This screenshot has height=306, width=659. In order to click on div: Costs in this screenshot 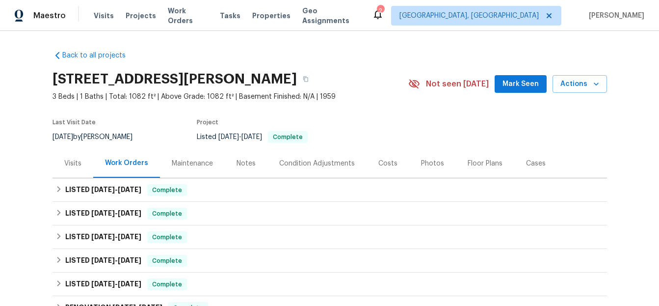, I will do `click(388, 163)`.